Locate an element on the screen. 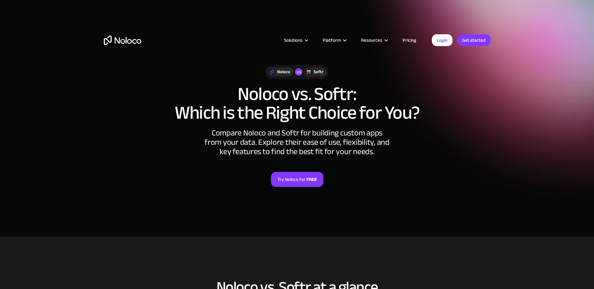 This screenshot has height=289, width=594. div: Softr is located at coordinates (318, 72).